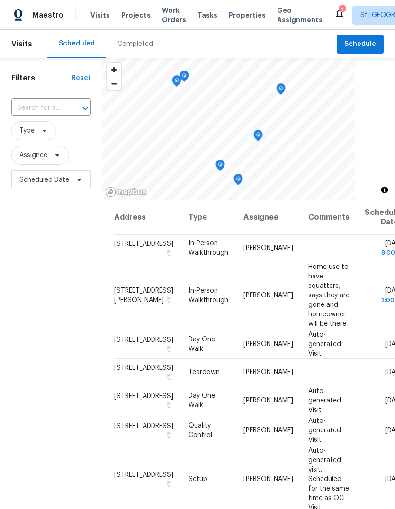 This screenshot has width=395, height=509. What do you see at coordinates (114, 70) in the screenshot?
I see `button: Zoom in` at bounding box center [114, 70].